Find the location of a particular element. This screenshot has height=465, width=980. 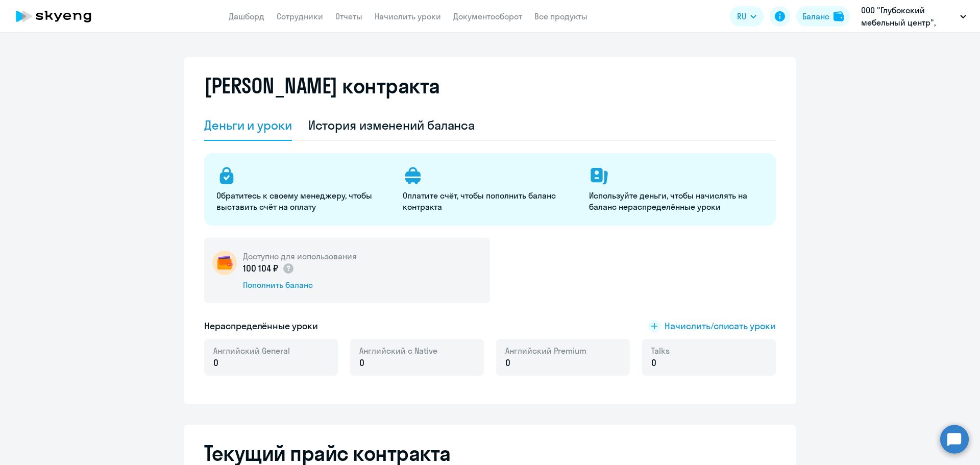

a: Документооборот is located at coordinates (487, 16).